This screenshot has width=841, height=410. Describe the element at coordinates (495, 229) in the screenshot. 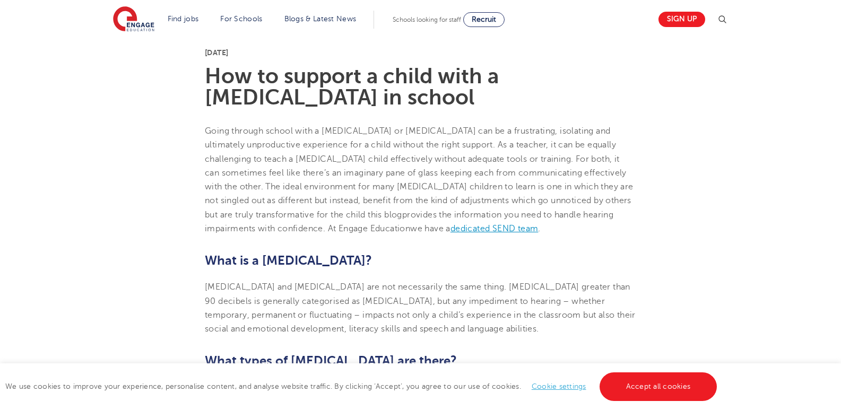

I see `a: dedicated SEND team` at that location.